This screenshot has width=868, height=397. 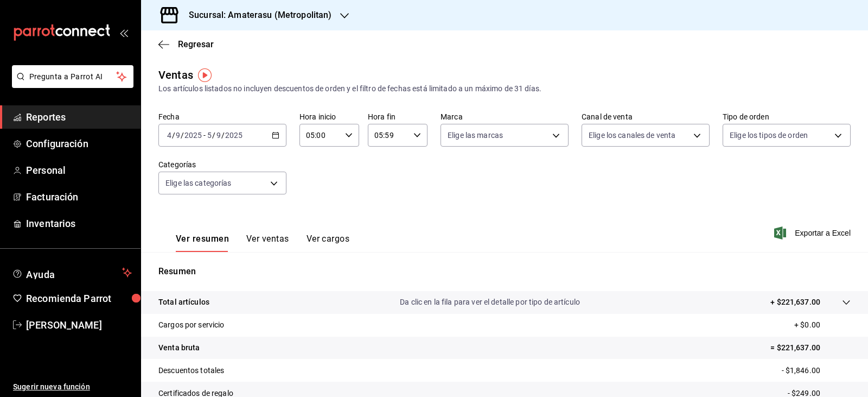 What do you see at coordinates (256, 15) in the screenshot?
I see `h3: Sucursal: Amaterasu (Metropolitan)` at bounding box center [256, 15].